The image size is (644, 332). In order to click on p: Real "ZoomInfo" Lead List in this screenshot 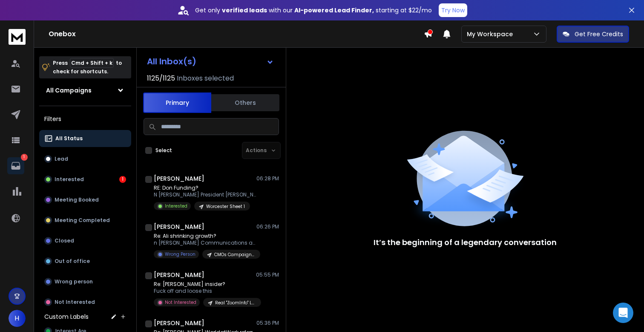, I will do `click(236, 302)`.